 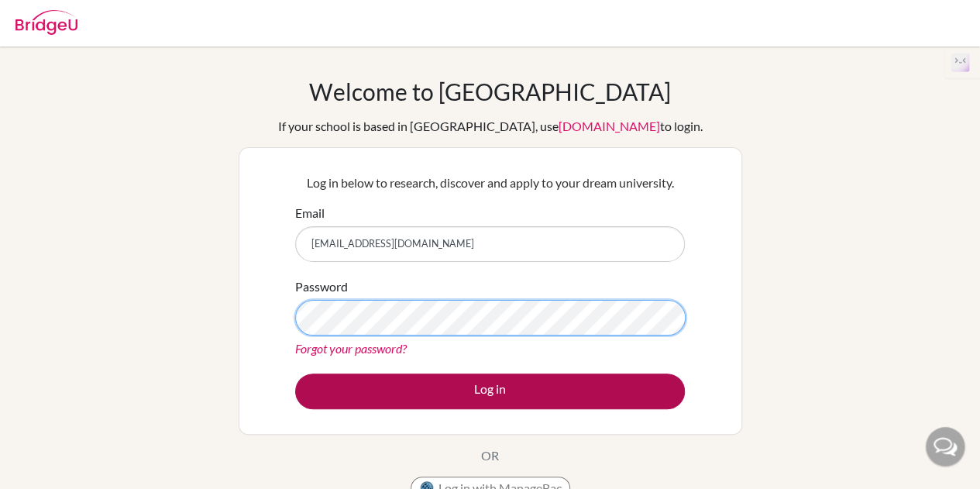 What do you see at coordinates (321, 287) in the screenshot?
I see `label: Password` at bounding box center [321, 287].